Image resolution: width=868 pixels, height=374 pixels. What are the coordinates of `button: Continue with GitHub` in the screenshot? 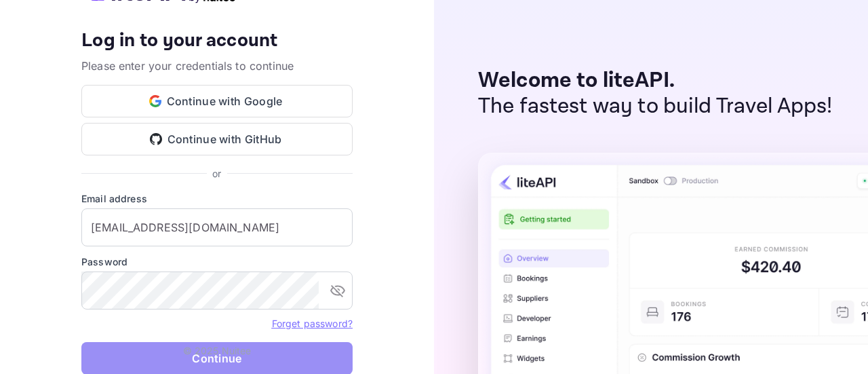 It's located at (217, 139).